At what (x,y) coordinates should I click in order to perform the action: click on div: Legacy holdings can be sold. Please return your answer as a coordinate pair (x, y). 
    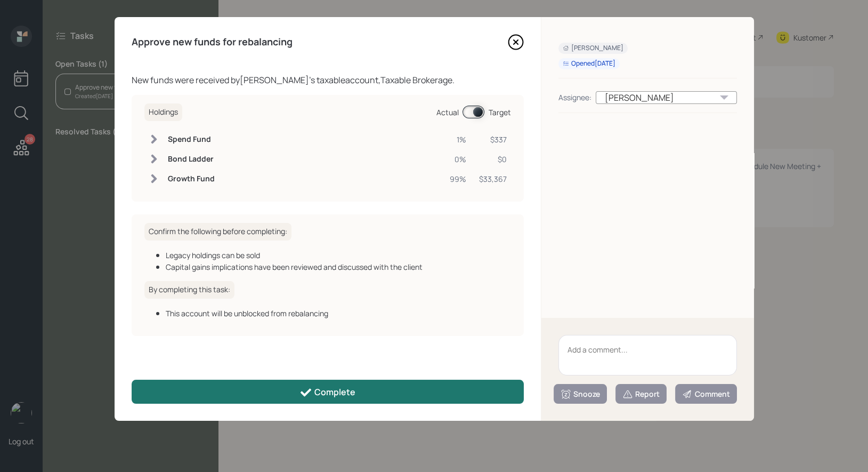
    Looking at the image, I should click on (338, 255).